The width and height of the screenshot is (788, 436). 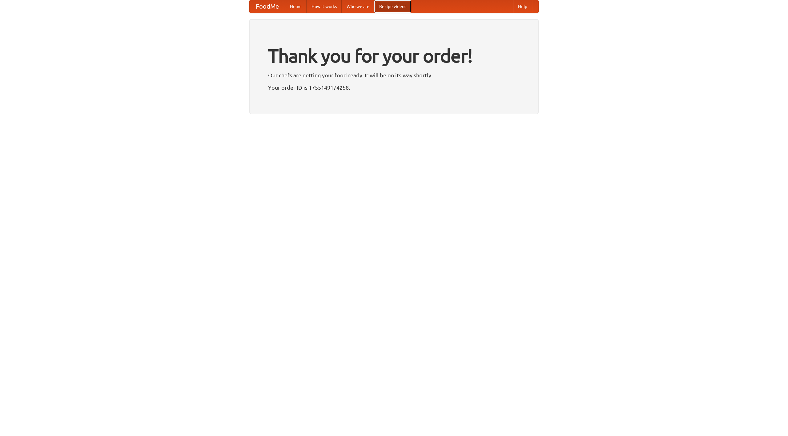 What do you see at coordinates (267, 6) in the screenshot?
I see `a: FoodMe` at bounding box center [267, 6].